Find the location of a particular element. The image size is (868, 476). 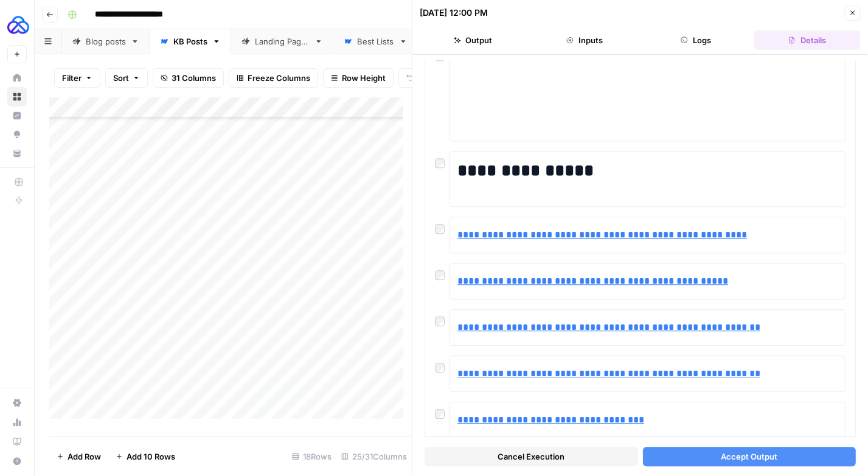

a: Settings is located at coordinates (17, 403).